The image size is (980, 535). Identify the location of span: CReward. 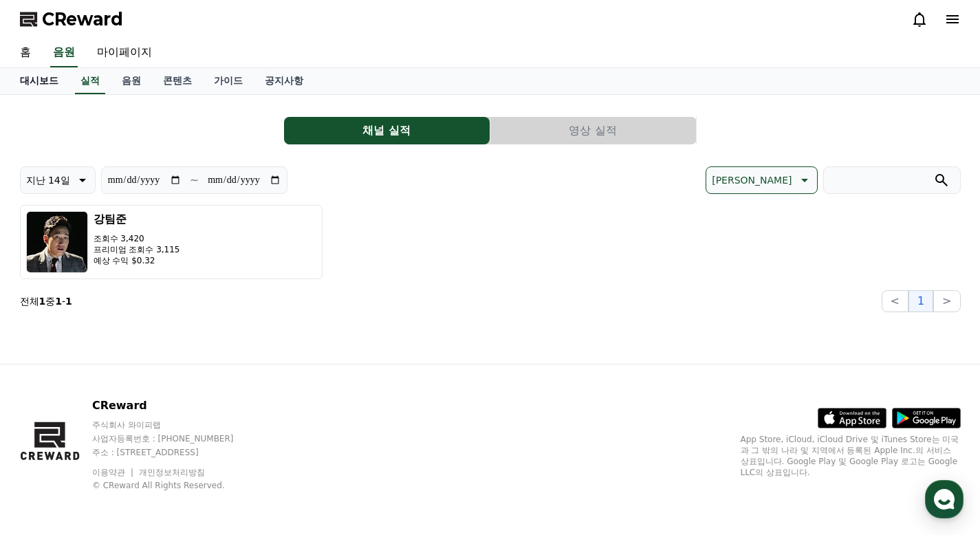
(83, 19).